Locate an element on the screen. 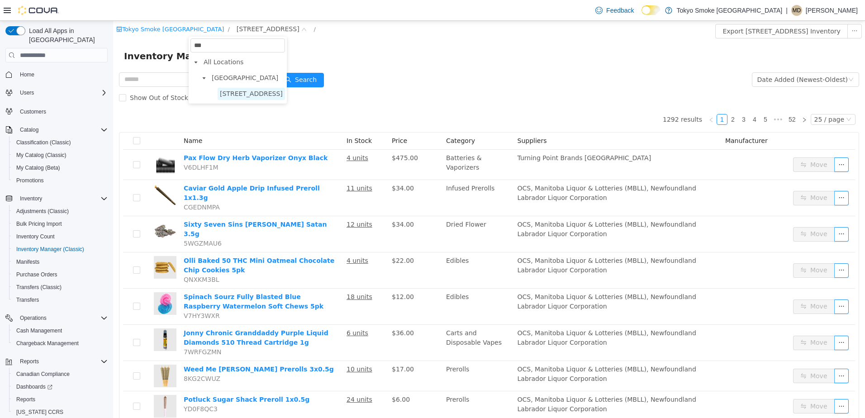 The height and width of the screenshot is (418, 865). div: Misha Degtiarev is located at coordinates (797, 10).